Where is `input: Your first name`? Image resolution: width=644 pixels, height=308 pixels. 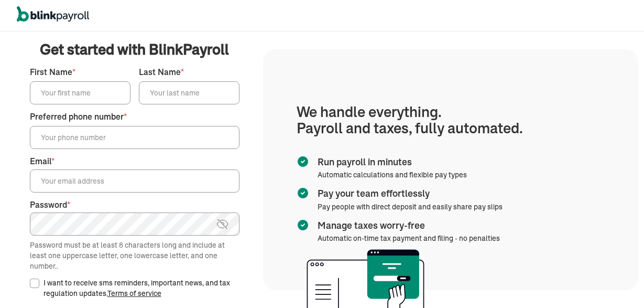 input: Your first name is located at coordinates (80, 93).